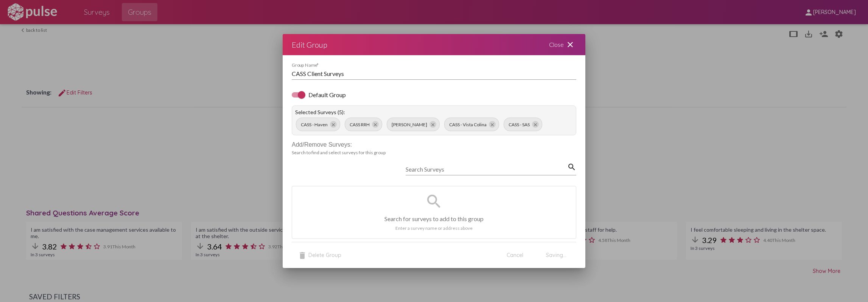  I want to click on div: Selected Surveys (5):, so click(434, 112).